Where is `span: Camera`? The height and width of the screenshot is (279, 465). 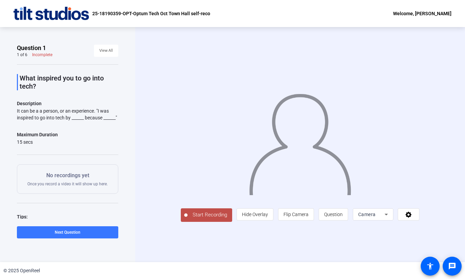 span: Camera is located at coordinates (367, 214).